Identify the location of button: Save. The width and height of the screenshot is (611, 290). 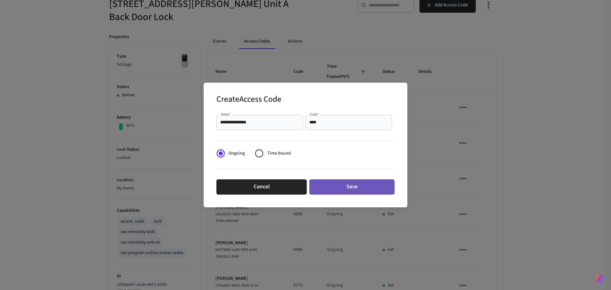
(352, 187).